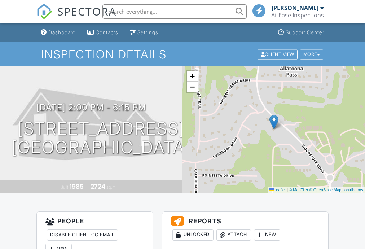 The height and width of the screenshot is (249, 365). What do you see at coordinates (58, 32) in the screenshot?
I see `a: Dashboard` at bounding box center [58, 32].